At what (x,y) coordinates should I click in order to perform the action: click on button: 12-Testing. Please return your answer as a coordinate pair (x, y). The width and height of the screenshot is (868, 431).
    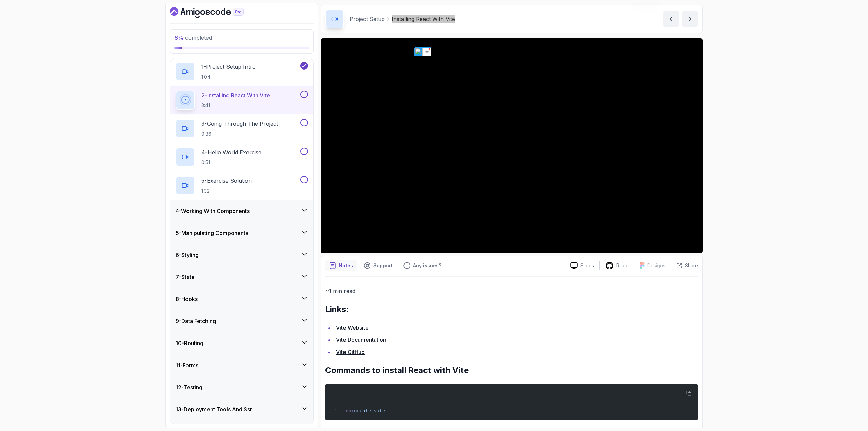
    Looking at the image, I should click on (242, 387).